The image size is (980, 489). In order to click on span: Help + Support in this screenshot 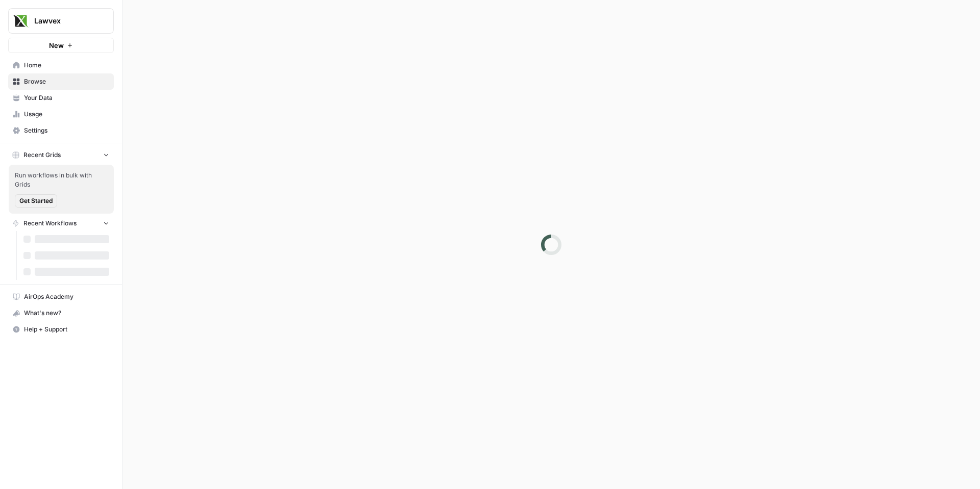, I will do `click(66, 329)`.